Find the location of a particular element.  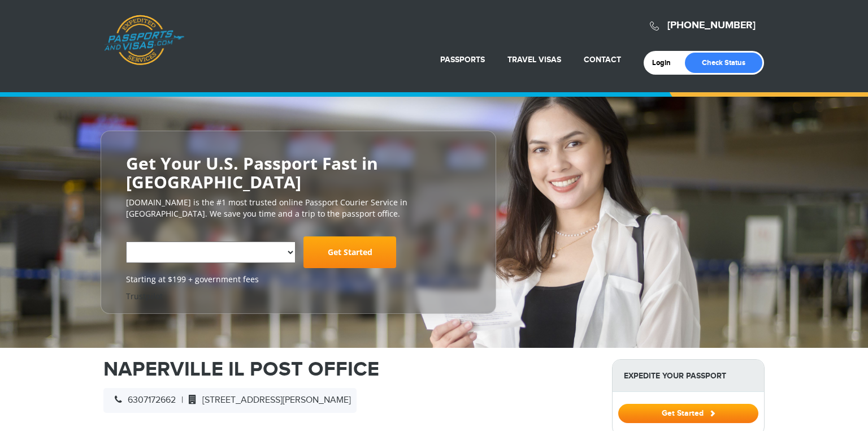

strong: Expedite Your Passport is located at coordinates (689, 376).